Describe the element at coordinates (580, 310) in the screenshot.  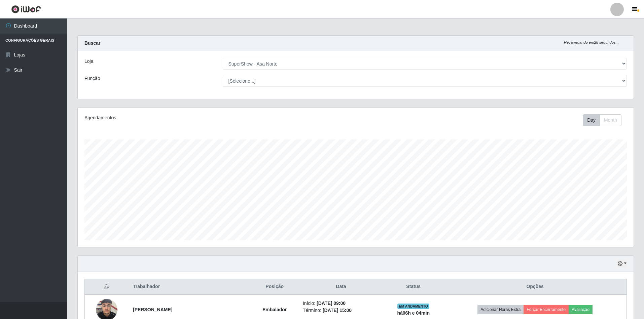
I see `button: Avaliação` at that location.